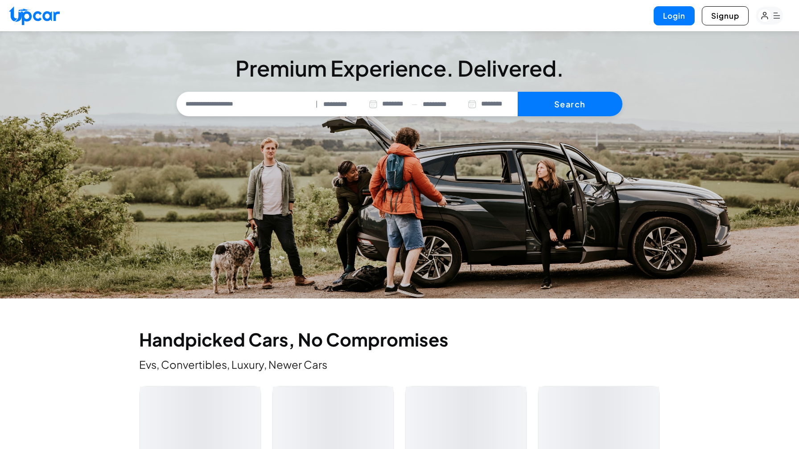 The width and height of the screenshot is (799, 449). Describe the element at coordinates (399, 365) in the screenshot. I see `p: Evs, Convertibles, Luxury, Newer Cars` at that location.